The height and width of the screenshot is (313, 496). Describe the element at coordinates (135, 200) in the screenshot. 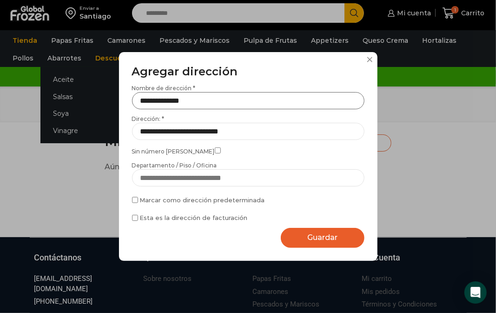

I see `input: Marcar como dirección predeterminada` at that location.